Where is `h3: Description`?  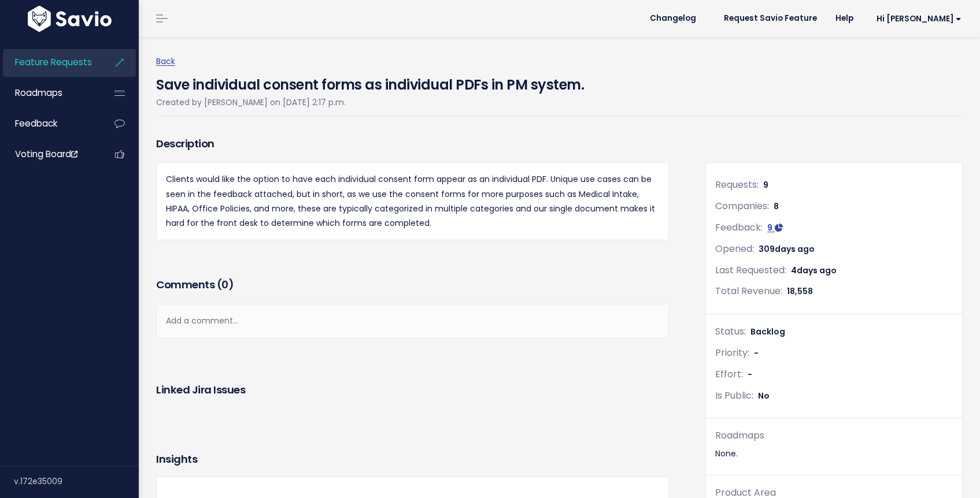 h3: Description is located at coordinates (412, 144).